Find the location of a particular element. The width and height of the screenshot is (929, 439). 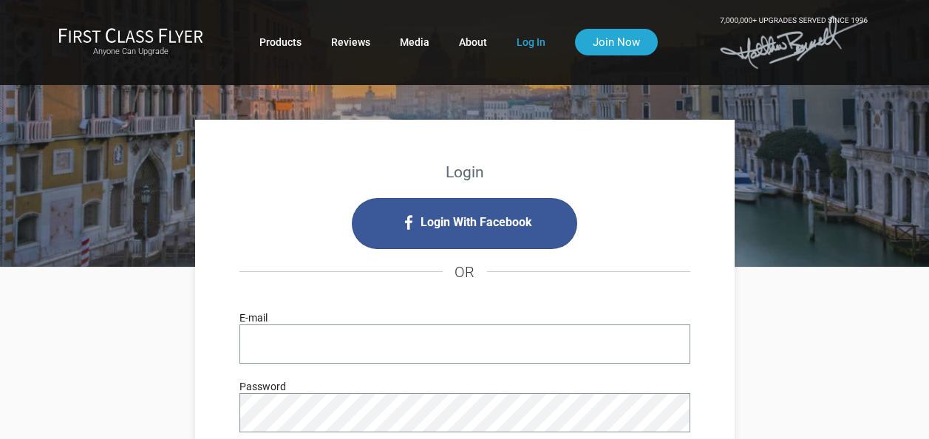

strong: Login is located at coordinates (465, 172).